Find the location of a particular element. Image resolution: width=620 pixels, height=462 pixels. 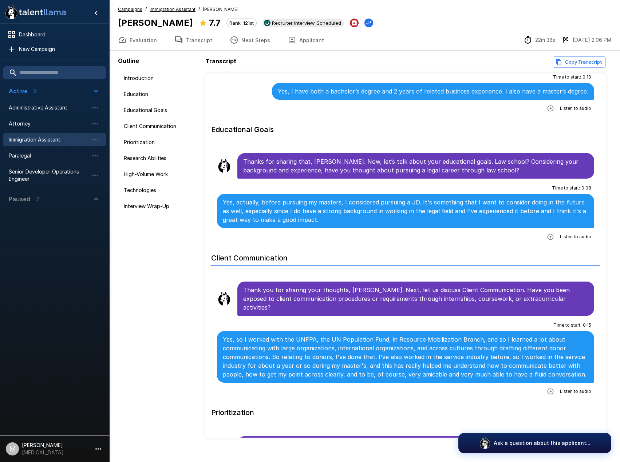

div: Prioritization is located at coordinates (160, 142).